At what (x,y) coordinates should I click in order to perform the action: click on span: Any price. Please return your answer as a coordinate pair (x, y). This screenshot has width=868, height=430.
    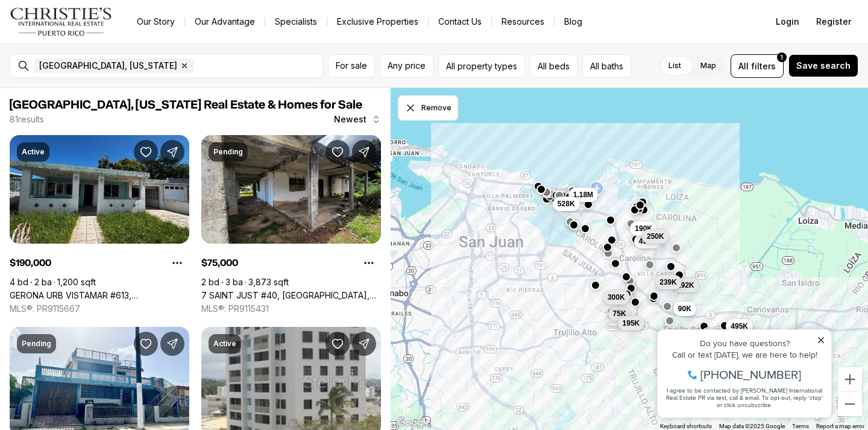
    Looking at the image, I should click on (406, 66).